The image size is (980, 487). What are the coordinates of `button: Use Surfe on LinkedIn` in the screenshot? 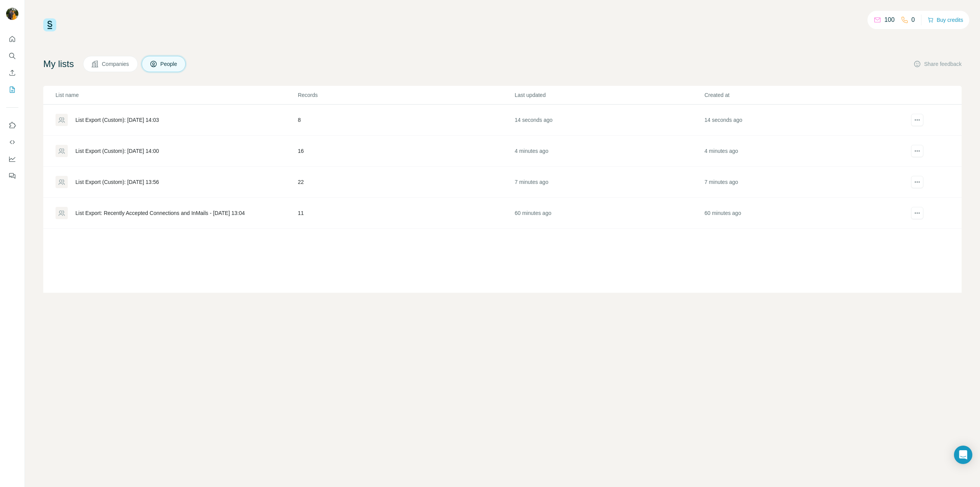 It's located at (12, 125).